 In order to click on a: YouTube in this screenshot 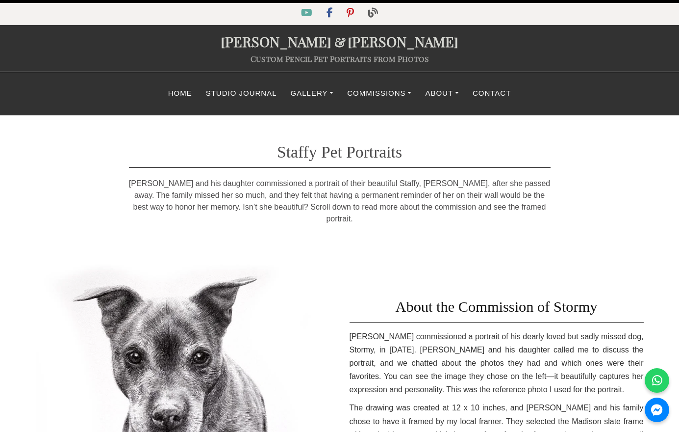, I will do `click(308, 13)`.